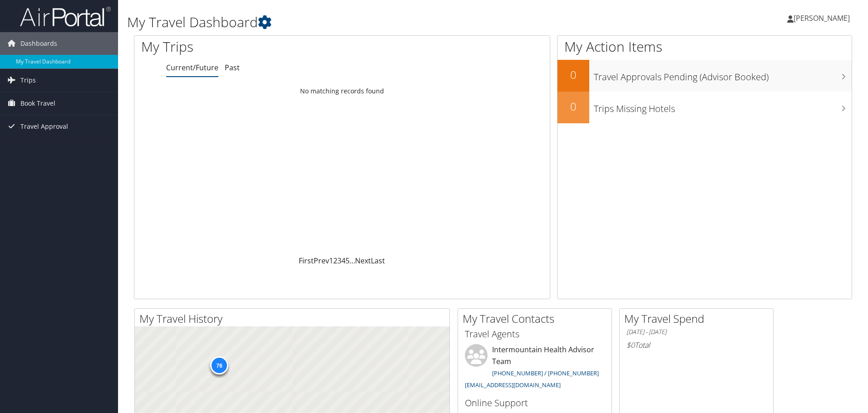 The width and height of the screenshot is (868, 413). Describe the element at coordinates (44, 127) in the screenshot. I see `span: Travel Approval` at that location.